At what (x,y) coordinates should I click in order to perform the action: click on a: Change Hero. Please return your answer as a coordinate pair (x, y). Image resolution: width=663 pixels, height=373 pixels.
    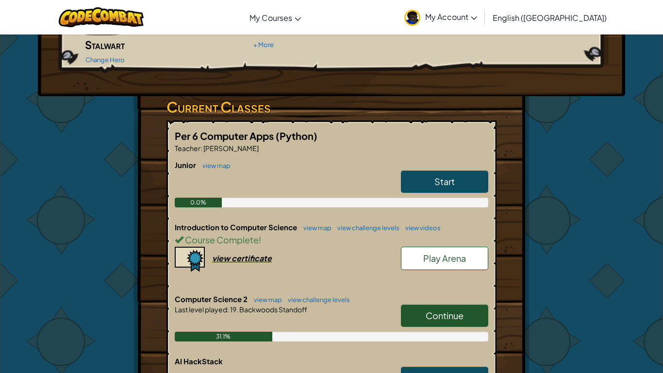
    Looking at the image, I should click on (105, 60).